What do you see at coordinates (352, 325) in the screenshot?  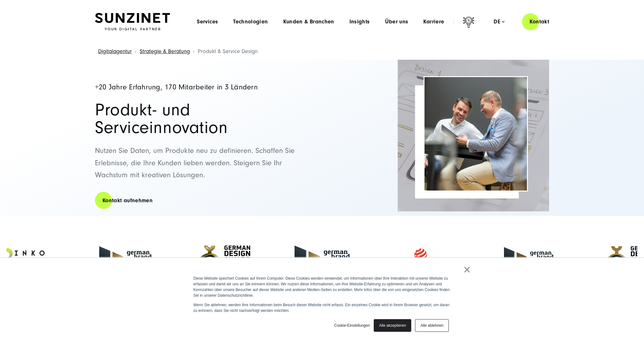 I see `a: Cookie-Einstellungen` at bounding box center [352, 325].